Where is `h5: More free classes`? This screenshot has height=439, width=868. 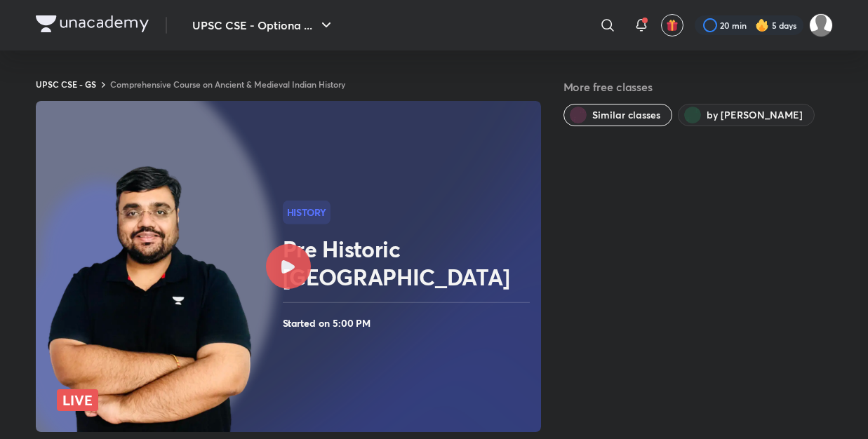
h5: More free classes is located at coordinates (698, 87).